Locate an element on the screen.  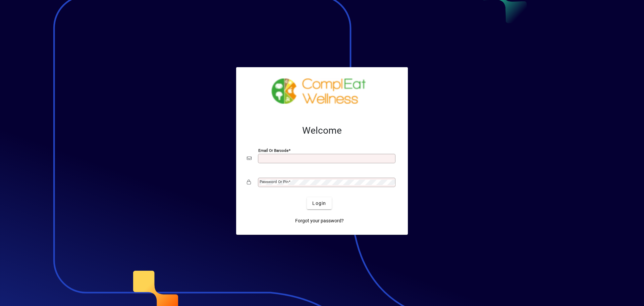
mat-label: Password or Pin is located at coordinates (274, 181).